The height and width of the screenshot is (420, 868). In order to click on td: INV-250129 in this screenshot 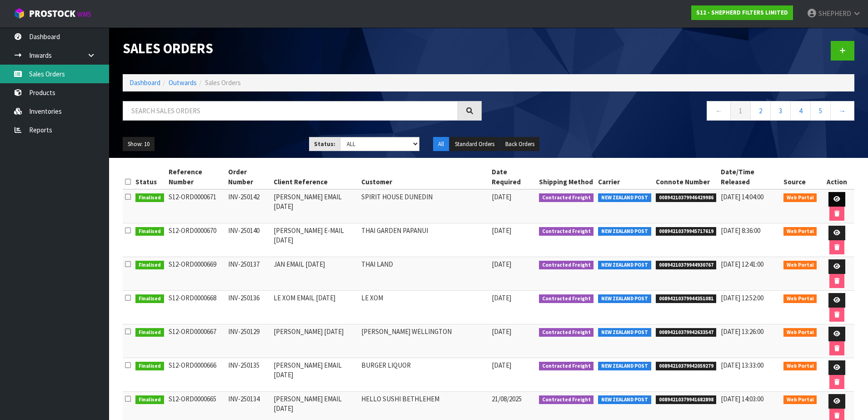, I will do `click(248, 341)`.